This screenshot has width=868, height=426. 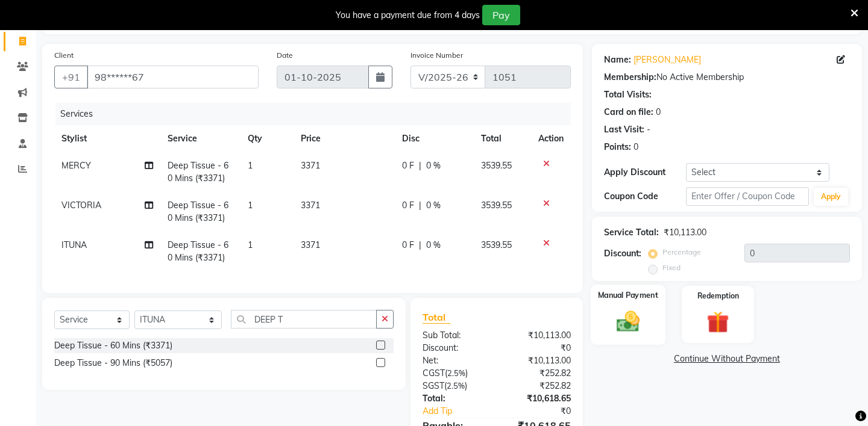 What do you see at coordinates (617, 59) in the screenshot?
I see `div: Name:` at bounding box center [617, 59].